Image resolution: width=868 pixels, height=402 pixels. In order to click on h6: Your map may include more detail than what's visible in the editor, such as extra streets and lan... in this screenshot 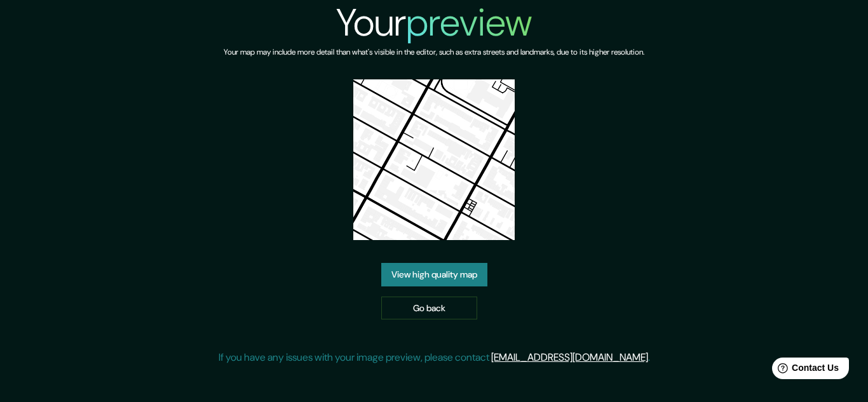, I will do `click(434, 52)`.